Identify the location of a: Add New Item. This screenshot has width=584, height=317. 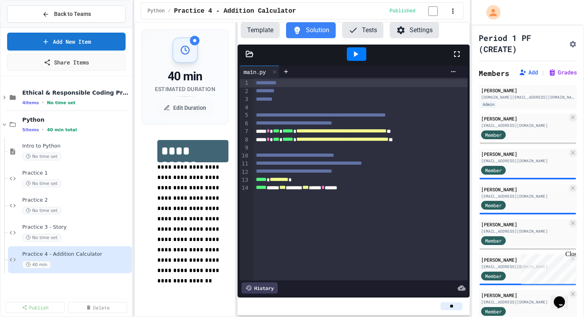
(66, 41).